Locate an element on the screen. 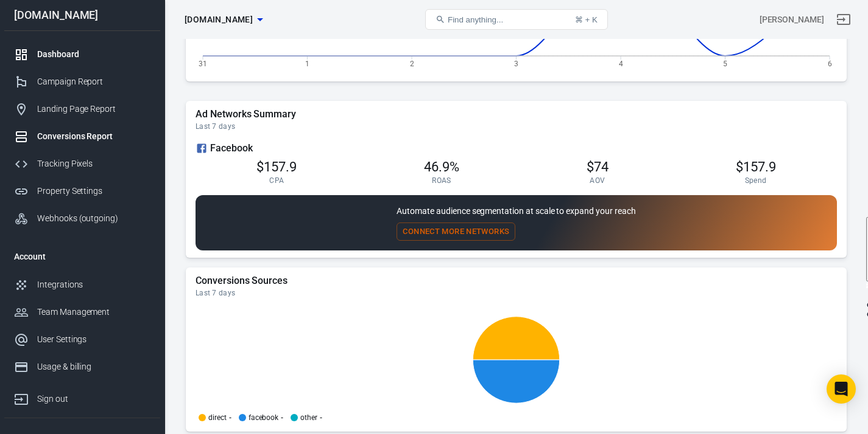  a: Team Management is located at coordinates (82, 312).